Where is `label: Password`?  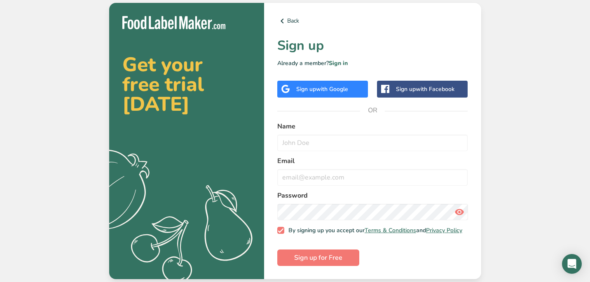
label: Password is located at coordinates (373, 196).